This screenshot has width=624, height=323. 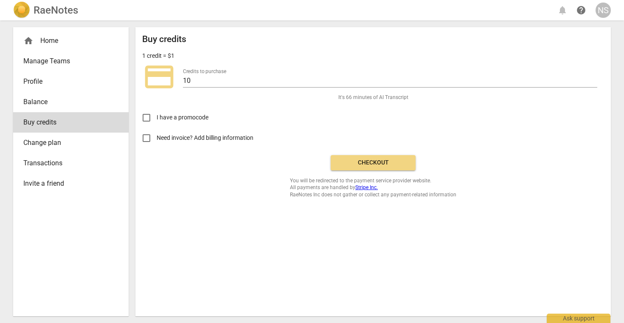 What do you see at coordinates (68, 122) in the screenshot?
I see `span: Buy credits` at bounding box center [68, 122].